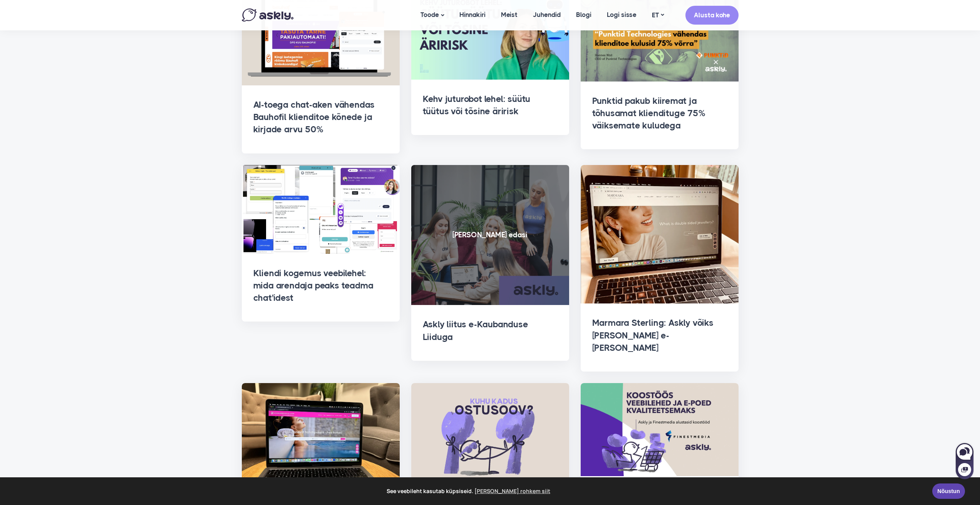  I want to click on img: Askly, so click(268, 15).